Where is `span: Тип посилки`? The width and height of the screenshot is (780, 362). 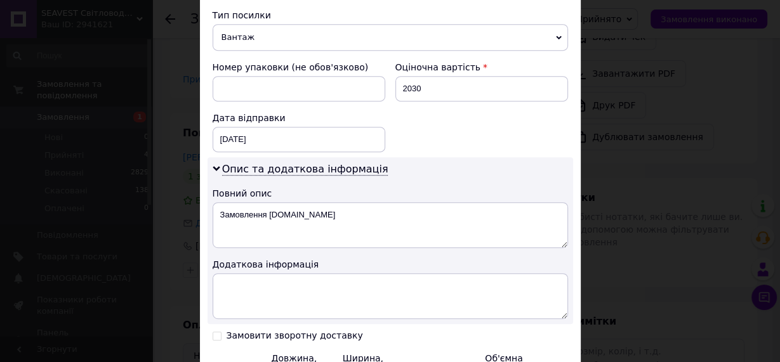 span: Тип посилки is located at coordinates (242, 15).